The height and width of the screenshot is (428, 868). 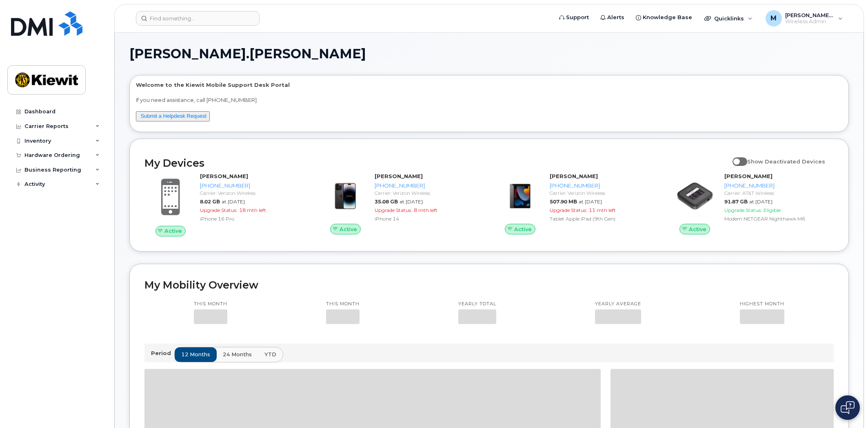 What do you see at coordinates (773, 210) in the screenshot?
I see `span: Eligible` at bounding box center [773, 210].